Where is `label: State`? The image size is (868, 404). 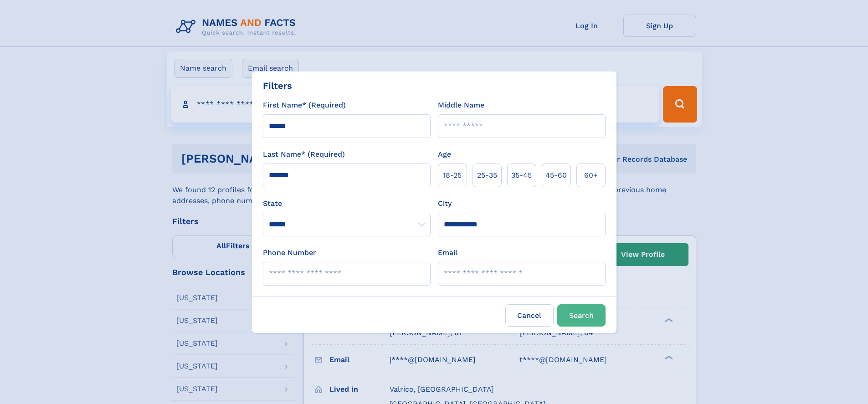 label: State is located at coordinates (346, 203).